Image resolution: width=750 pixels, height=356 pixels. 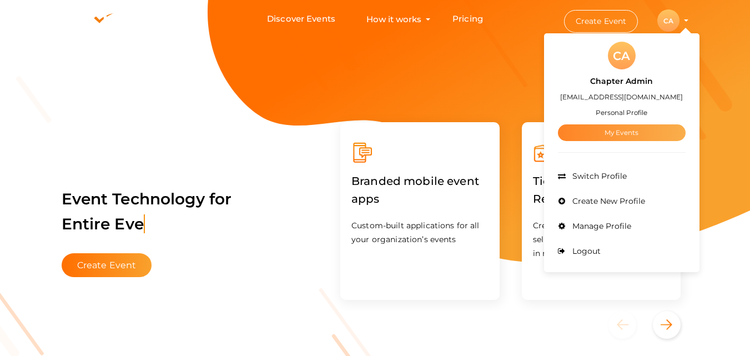 What do you see at coordinates (601, 199) in the screenshot?
I see `a: Ticketing & Registration` at bounding box center [601, 199].